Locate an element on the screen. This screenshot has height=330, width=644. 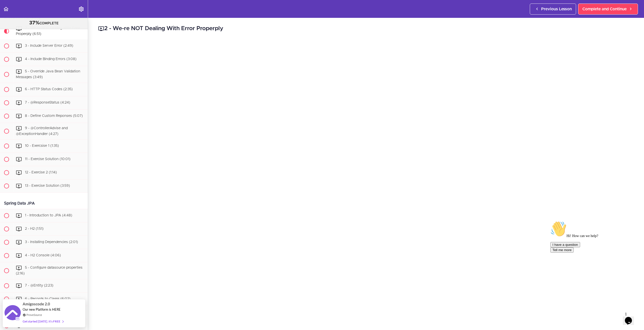
span: 4 - H2 Console (4:06) is located at coordinates (43, 256).